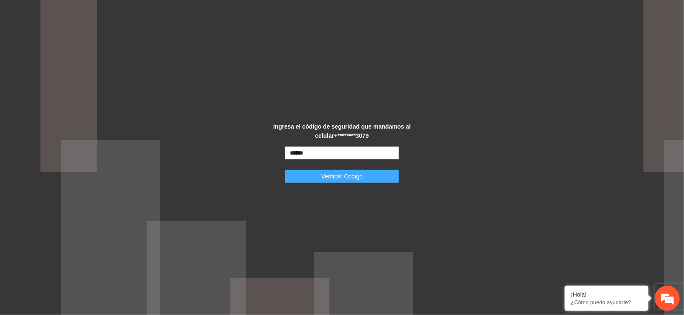  I want to click on div: ¡Hola!, so click(607, 295).